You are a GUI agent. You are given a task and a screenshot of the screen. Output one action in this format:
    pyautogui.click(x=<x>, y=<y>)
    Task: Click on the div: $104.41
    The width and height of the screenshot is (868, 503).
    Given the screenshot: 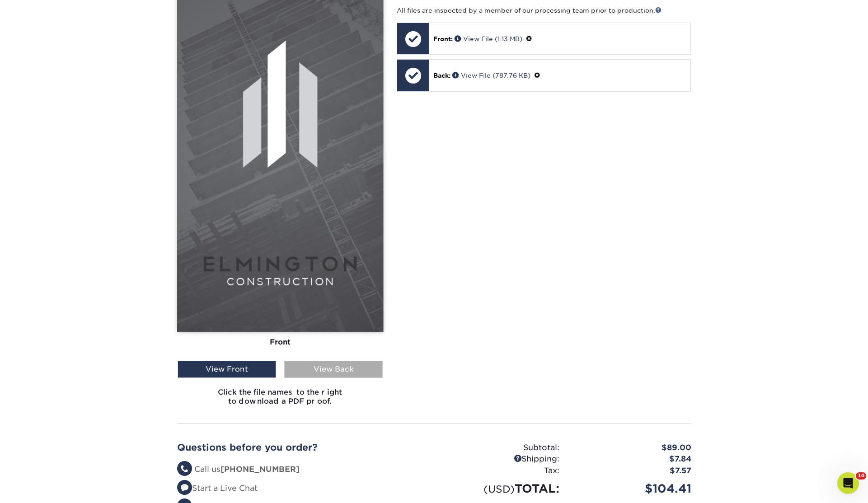 What is the action you would take?
    pyautogui.click(x=632, y=488)
    